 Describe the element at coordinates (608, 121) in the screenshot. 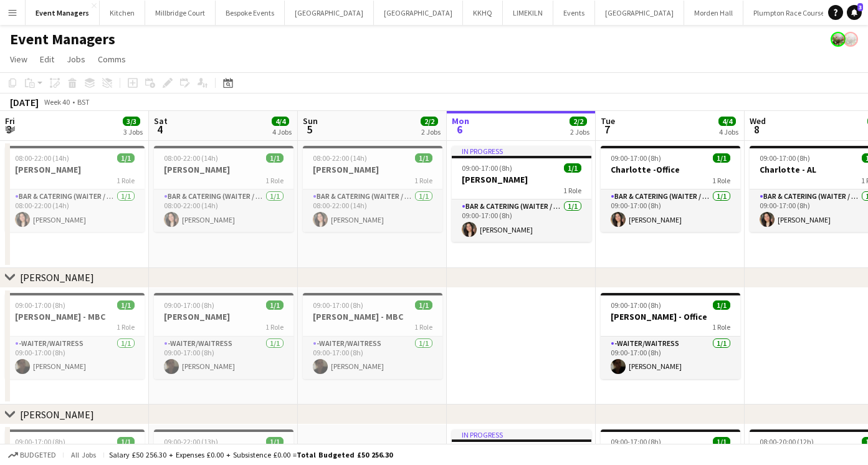

I see `span: Tue` at that location.